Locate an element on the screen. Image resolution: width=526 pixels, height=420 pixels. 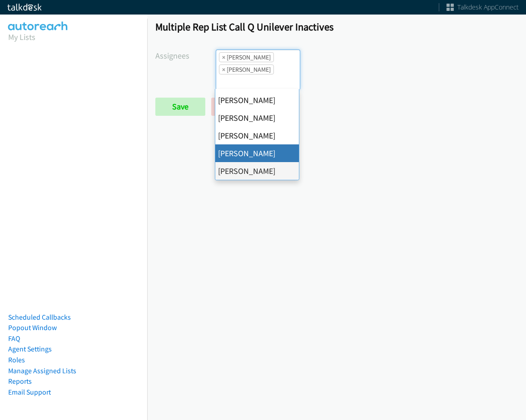
a: Scheduled Callbacks is located at coordinates (39, 316).